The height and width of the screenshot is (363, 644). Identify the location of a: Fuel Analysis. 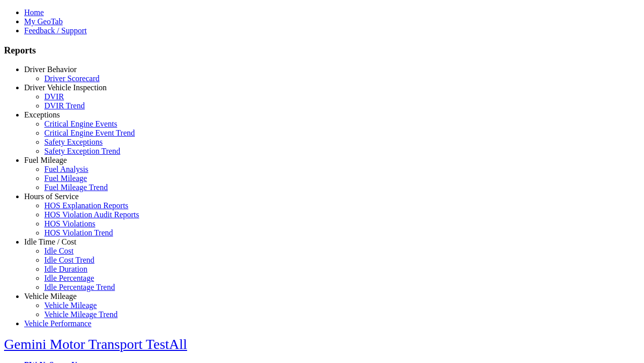
(66, 169).